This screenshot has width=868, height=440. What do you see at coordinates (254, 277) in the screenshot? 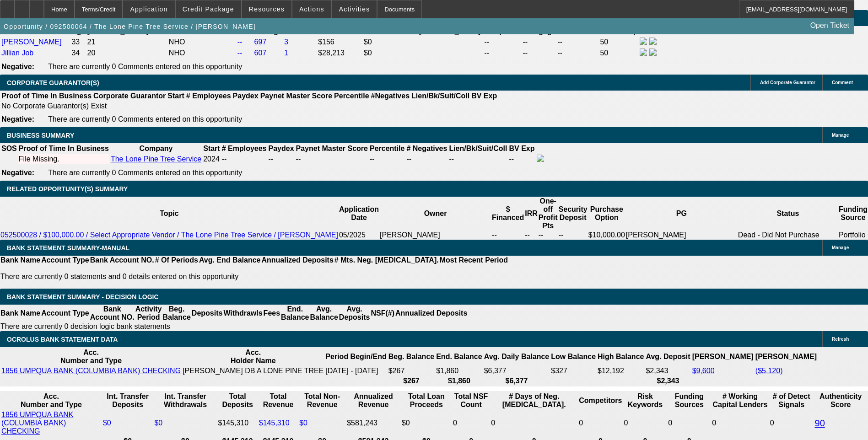
I see `p: There are currently 0 statements and 0 details entered on this opportunity` at bounding box center [254, 277].